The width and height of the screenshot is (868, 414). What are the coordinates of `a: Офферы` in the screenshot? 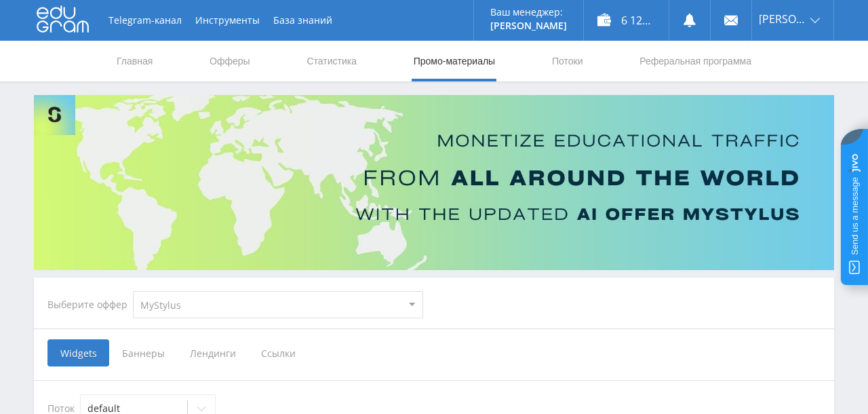 It's located at (230, 61).